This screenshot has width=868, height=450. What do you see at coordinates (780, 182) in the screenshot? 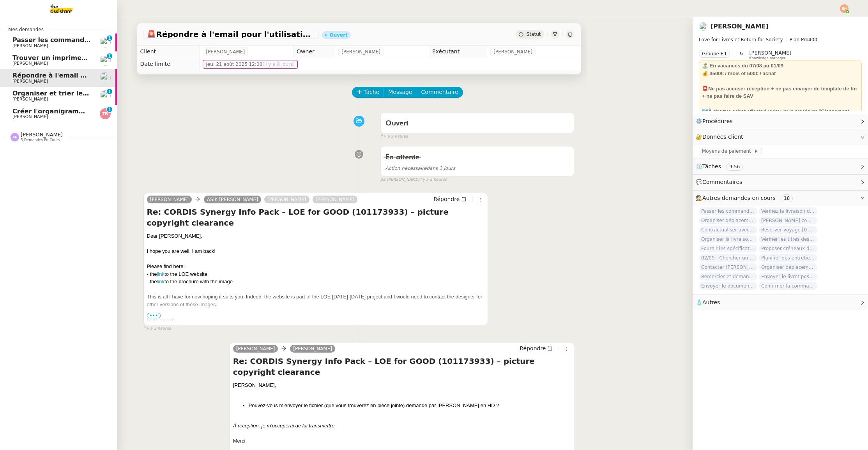
I see `div: 💬Commentaires` at bounding box center [780, 182].